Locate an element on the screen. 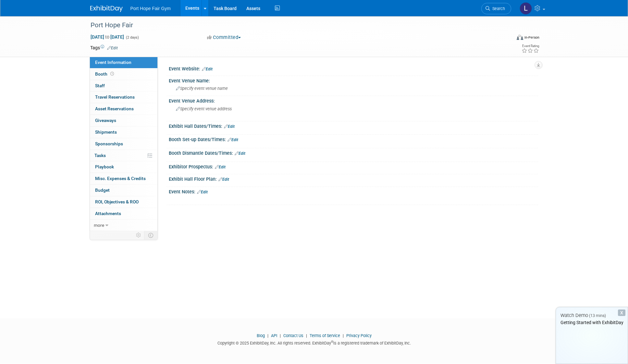 Image resolution: width=628 pixels, height=364 pixels. a: Event Information is located at coordinates (123, 62).